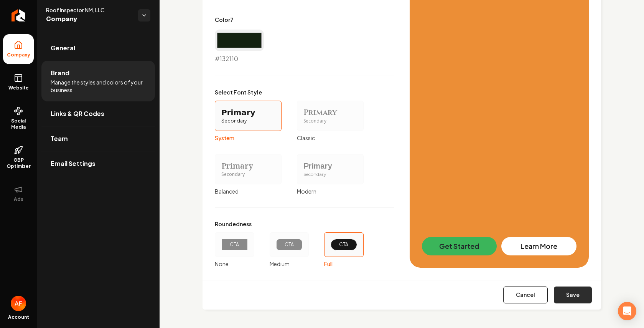 The image size is (644, 328). Describe the element at coordinates (239, 20) in the screenshot. I see `label: Color 7` at that location.